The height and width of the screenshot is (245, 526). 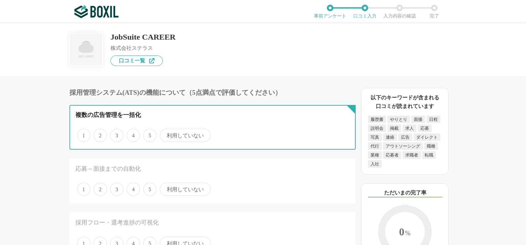 What do you see at coordinates (132, 61) in the screenshot?
I see `span: 口コミ一覧` at bounding box center [132, 61].